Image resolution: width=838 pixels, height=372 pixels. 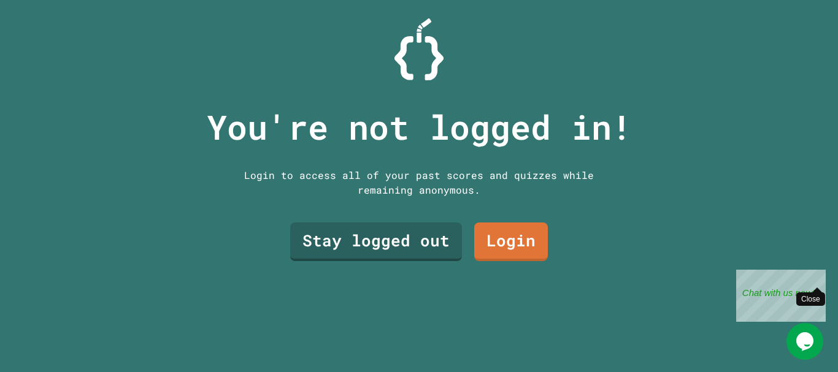 I want to click on p: Chat with us now!, so click(x=42, y=23).